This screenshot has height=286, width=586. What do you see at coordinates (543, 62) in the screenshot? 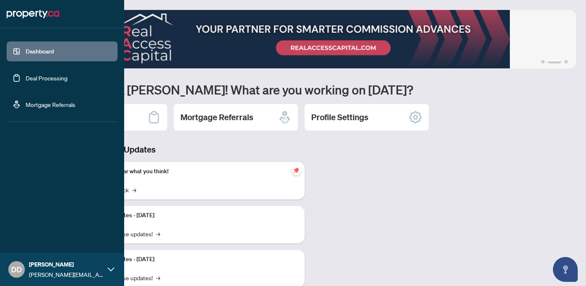
I see `button: 1` at bounding box center [543, 62].